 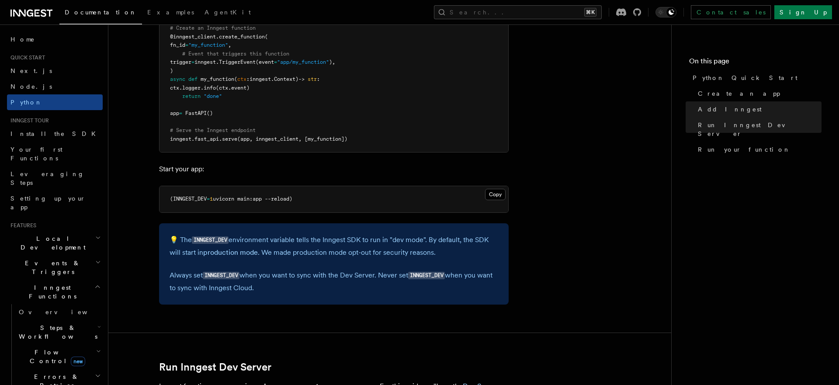 What do you see at coordinates (286, 79) in the screenshot?
I see `span: Context)` at bounding box center [286, 79].